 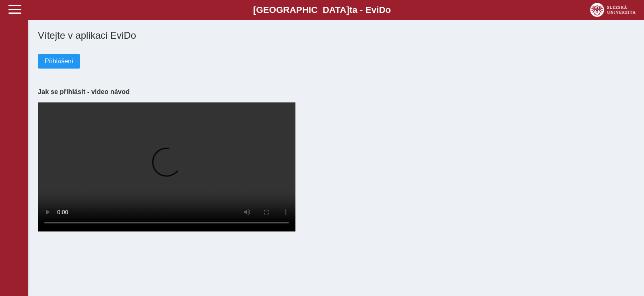 What do you see at coordinates (336, 91) in the screenshot?
I see `h3: Jak se přihlásit - video návod` at bounding box center [336, 91].